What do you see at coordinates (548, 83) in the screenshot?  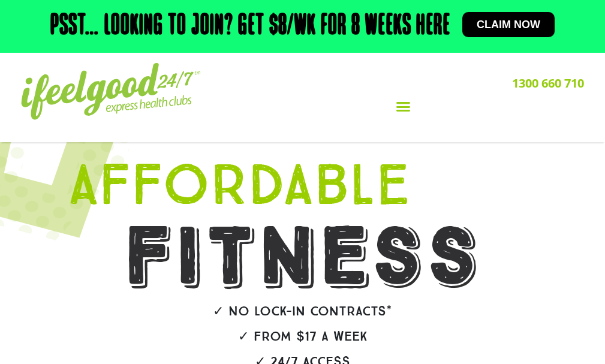 I see `a: 1300 660 710` at bounding box center [548, 83].